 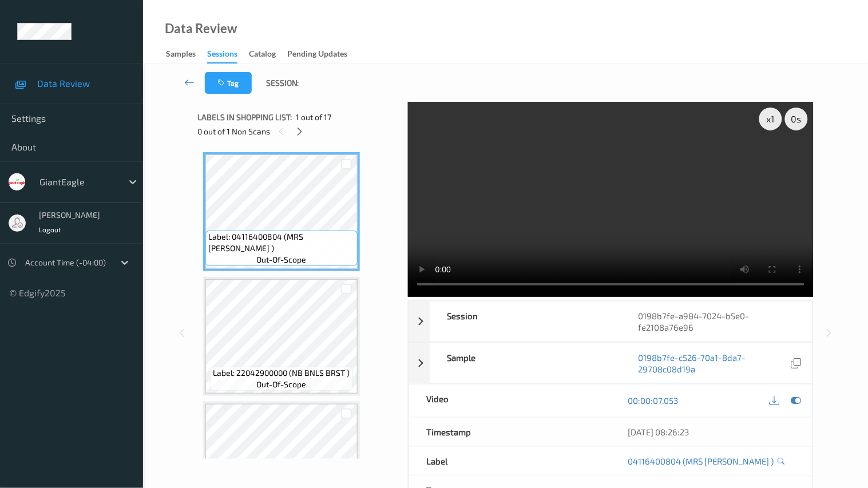 What do you see at coordinates (510, 400) in the screenshot?
I see `div: Video` at bounding box center [510, 400].